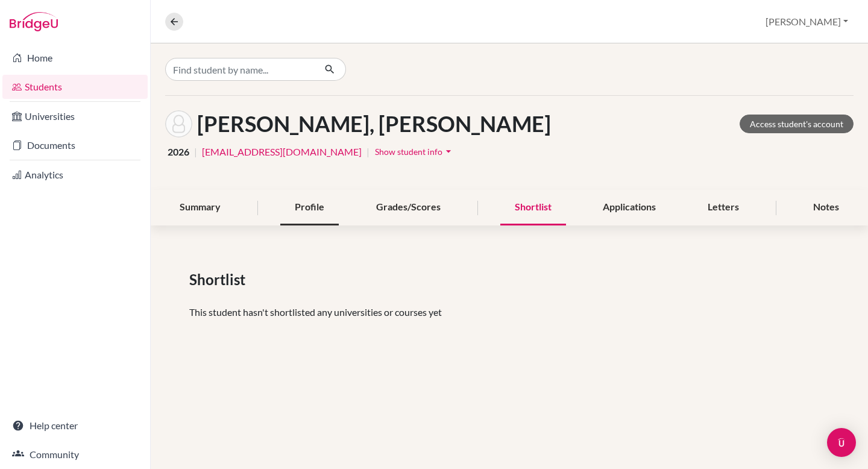 This screenshot has width=868, height=469. What do you see at coordinates (75, 87) in the screenshot?
I see `a: Students` at bounding box center [75, 87].